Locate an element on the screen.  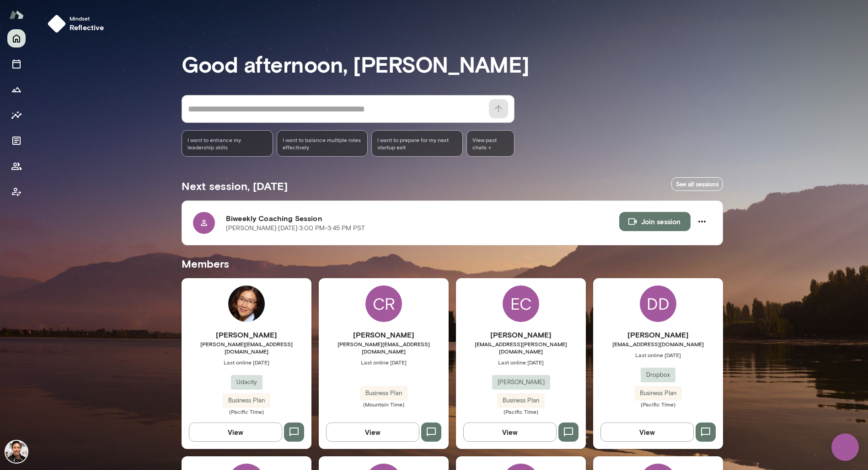
button: Join session is located at coordinates (655, 222).